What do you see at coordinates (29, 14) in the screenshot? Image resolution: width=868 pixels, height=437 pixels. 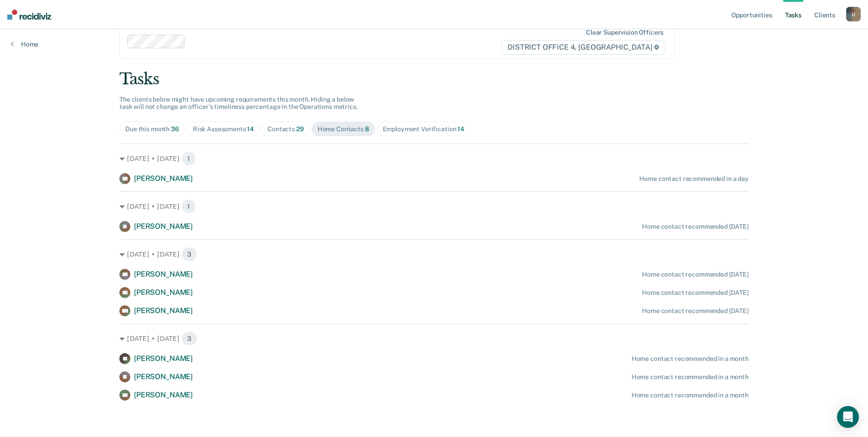 I see `img: Recidiviz` at bounding box center [29, 14].